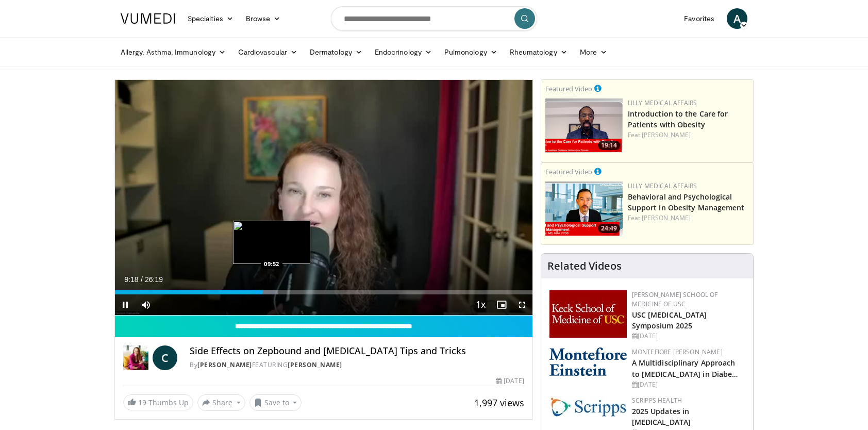 This screenshot has width=868, height=430. Describe the element at coordinates (136, 358) in the screenshot. I see `img: Dr. Carolynn Francavilla` at that location.